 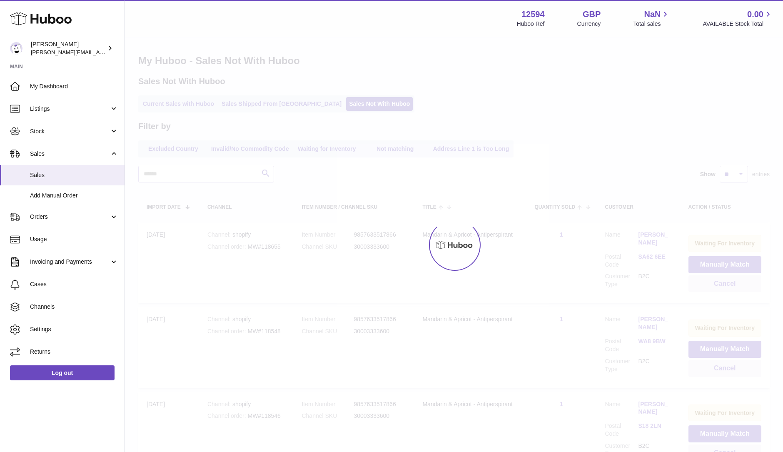 I want to click on span: Listings, so click(x=70, y=109).